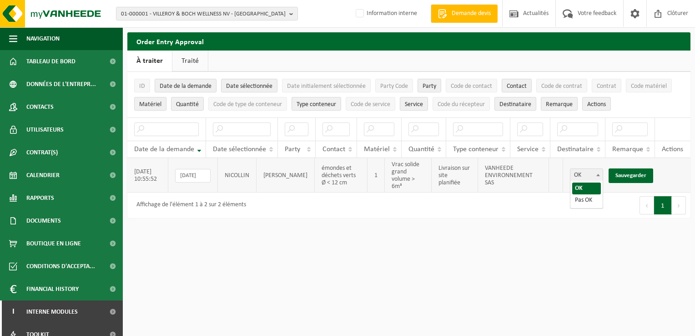 The image size is (695, 336). What do you see at coordinates (464, 14) in the screenshot?
I see `a: Demande devis` at bounding box center [464, 14].